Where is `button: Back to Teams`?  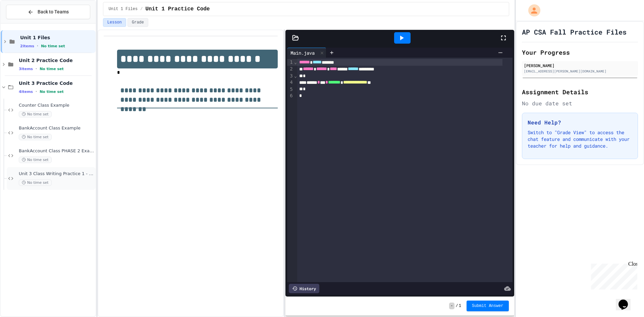
button: Back to Teams is located at coordinates (48, 12).